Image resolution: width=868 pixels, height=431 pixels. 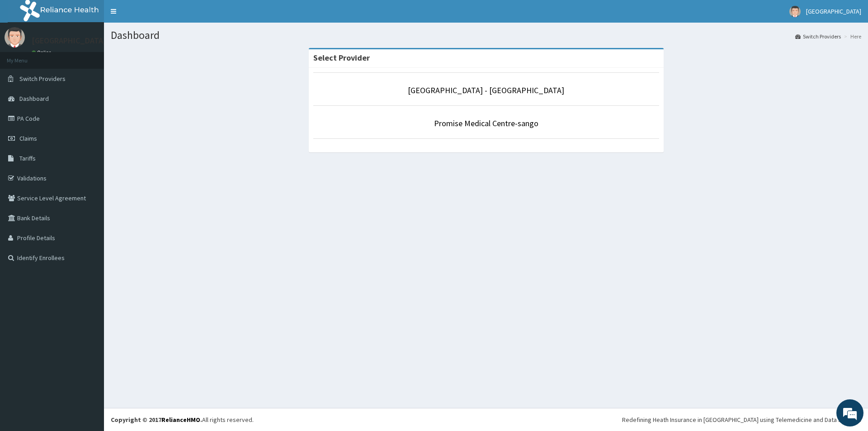 I want to click on a: Switch Providers, so click(x=818, y=36).